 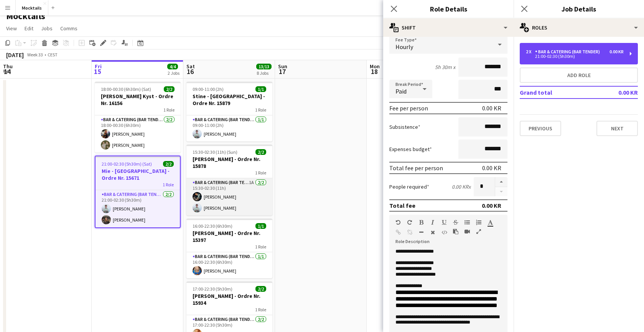 What do you see at coordinates (410, 187) in the screenshot?
I see `label: People required` at bounding box center [410, 187].